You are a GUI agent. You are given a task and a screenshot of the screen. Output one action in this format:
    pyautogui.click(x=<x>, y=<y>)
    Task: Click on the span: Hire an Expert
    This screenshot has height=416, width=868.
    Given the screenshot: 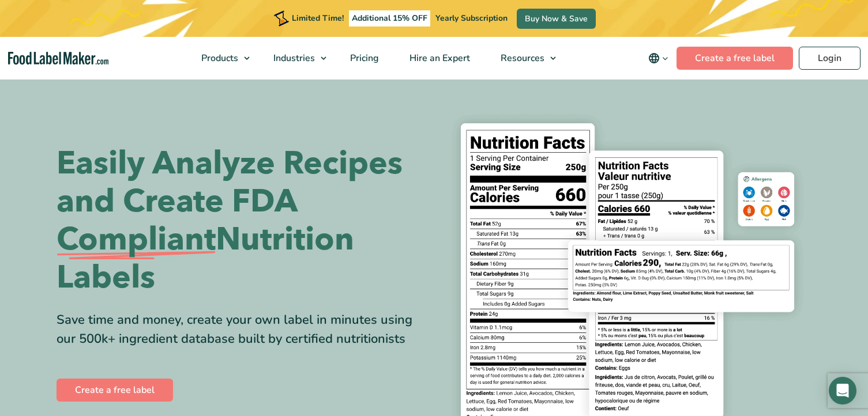 What is the action you would take?
    pyautogui.click(x=439, y=58)
    